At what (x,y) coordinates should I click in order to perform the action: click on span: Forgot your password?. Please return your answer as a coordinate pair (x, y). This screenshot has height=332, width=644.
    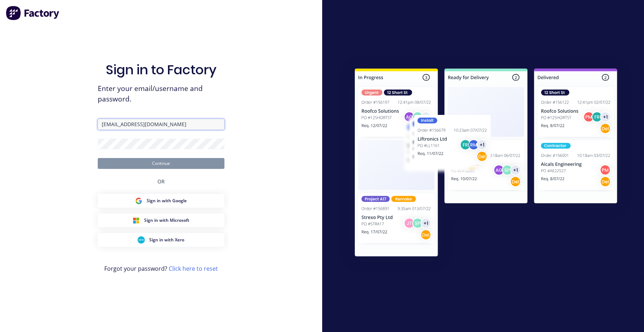
    Looking at the image, I should click on (161, 268).